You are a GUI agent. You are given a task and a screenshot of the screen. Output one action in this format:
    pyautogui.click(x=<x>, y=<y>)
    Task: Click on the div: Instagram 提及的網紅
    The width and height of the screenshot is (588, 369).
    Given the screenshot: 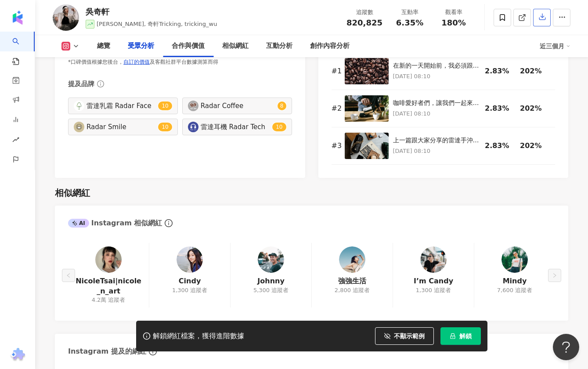 What is the action you would take?
    pyautogui.click(x=107, y=351)
    